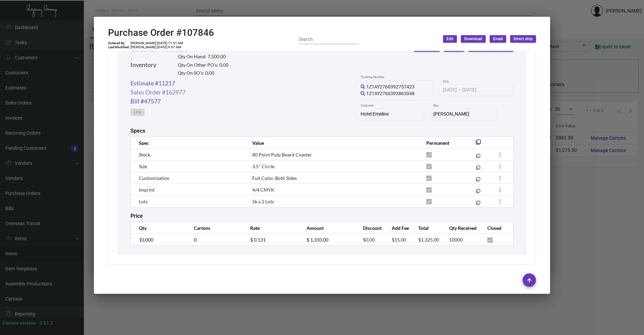 This screenshot has height=335, width=644. Describe the element at coordinates (390, 93) in the screenshot. I see `span: 1Z1AY2760393863048` at that location.